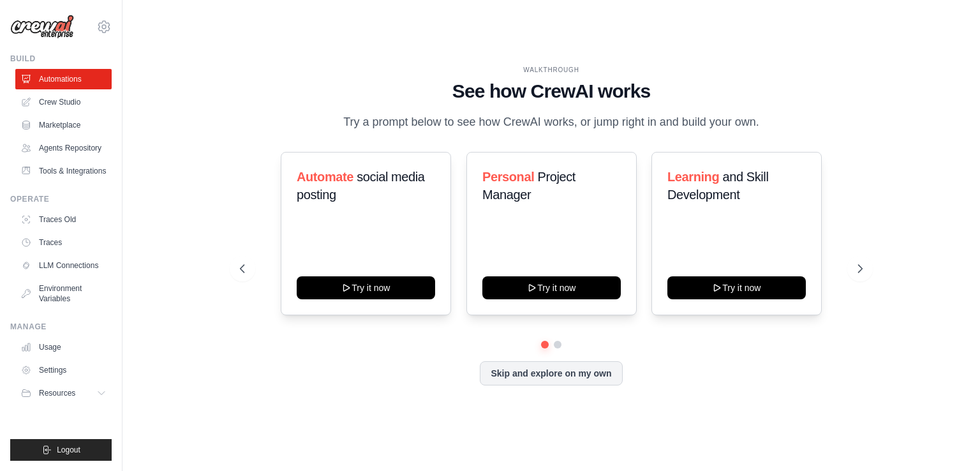  Describe the element at coordinates (57, 393) in the screenshot. I see `span: Resources` at that location.